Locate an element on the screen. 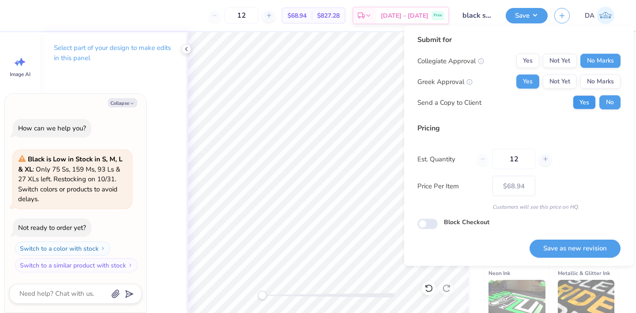  div: Pricing is located at coordinates (519, 128).